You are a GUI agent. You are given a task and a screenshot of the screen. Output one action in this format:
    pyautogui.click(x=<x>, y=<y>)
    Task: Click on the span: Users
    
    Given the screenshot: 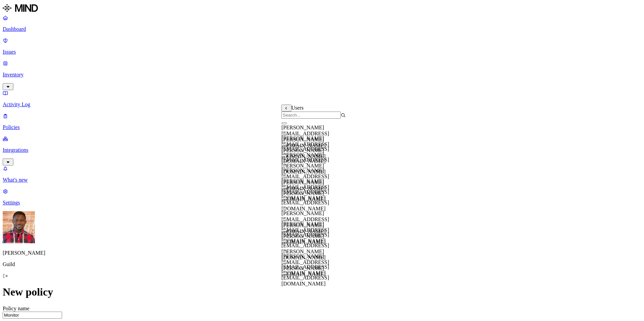 What is the action you would take?
    pyautogui.click(x=297, y=108)
    